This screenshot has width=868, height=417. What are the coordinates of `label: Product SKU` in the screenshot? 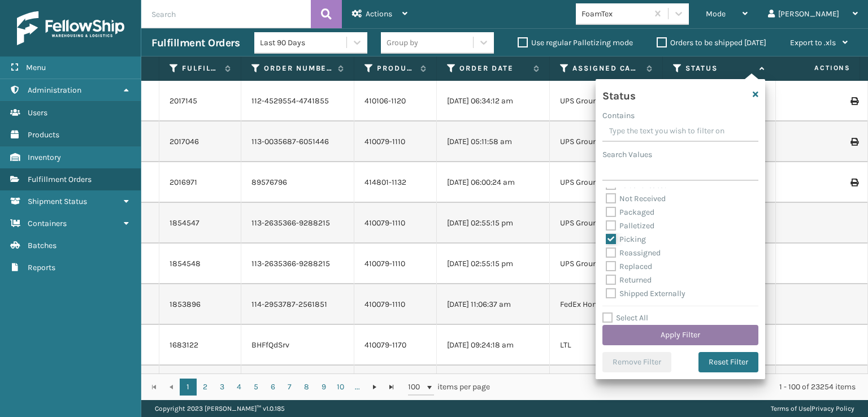 It's located at (396, 69).